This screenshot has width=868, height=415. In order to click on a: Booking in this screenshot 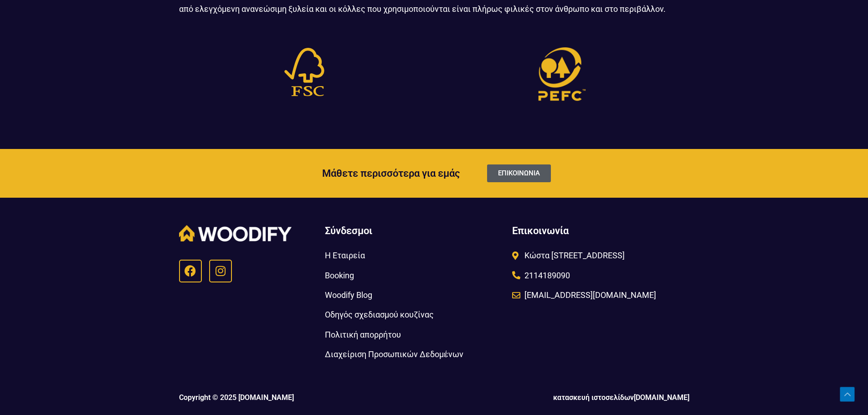, I will do `click(414, 275)`.